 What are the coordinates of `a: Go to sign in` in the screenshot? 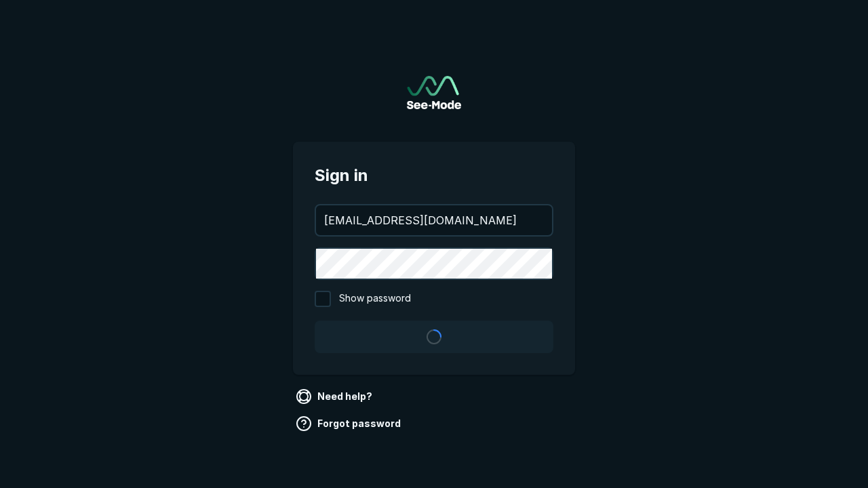 It's located at (434, 93).